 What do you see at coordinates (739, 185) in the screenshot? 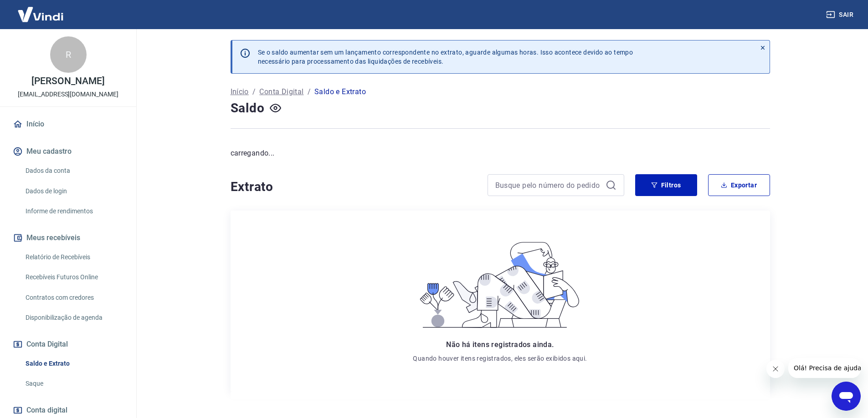
I see `button: Exportar` at bounding box center [739, 185].